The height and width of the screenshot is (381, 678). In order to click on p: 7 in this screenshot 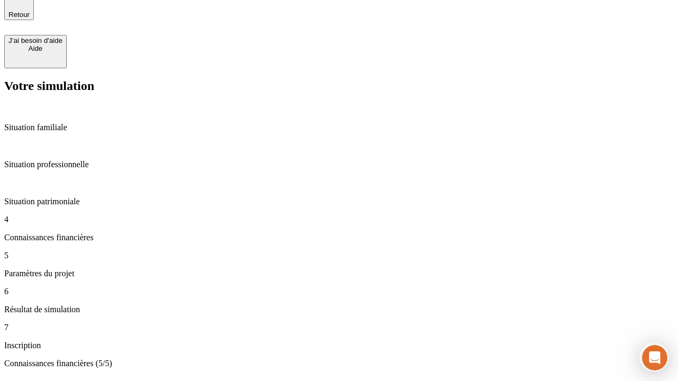, I will do `click(339, 328)`.